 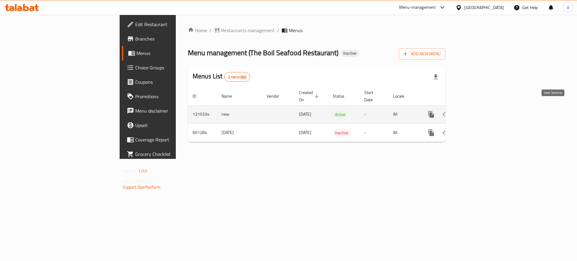 What do you see at coordinates (340, 114) in the screenshot?
I see `span: Active` at bounding box center [340, 114].